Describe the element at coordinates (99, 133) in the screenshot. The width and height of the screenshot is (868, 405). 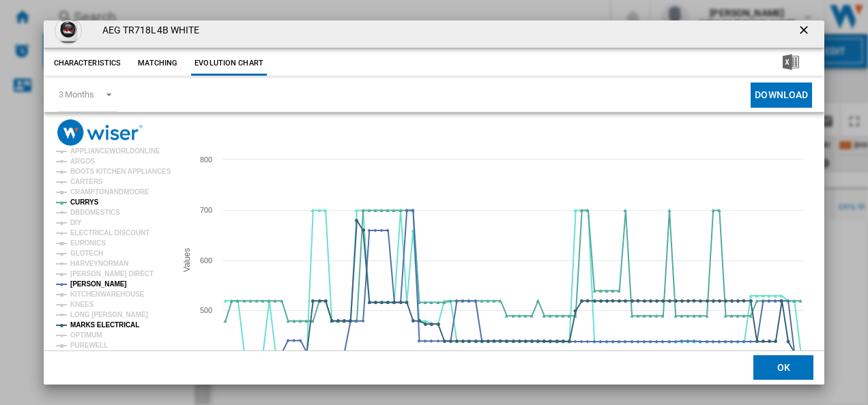
I see `img: logo_wiser_300x94.png` at that location.